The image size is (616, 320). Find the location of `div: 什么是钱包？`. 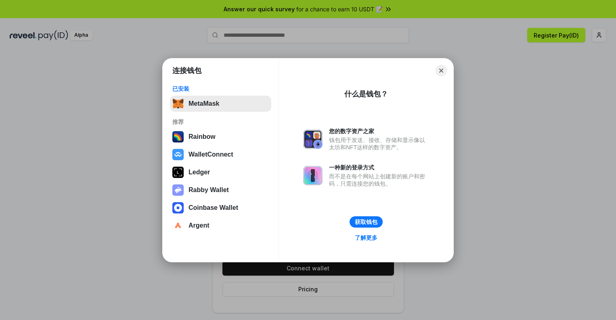

div: 什么是钱包？ is located at coordinates (366, 94).